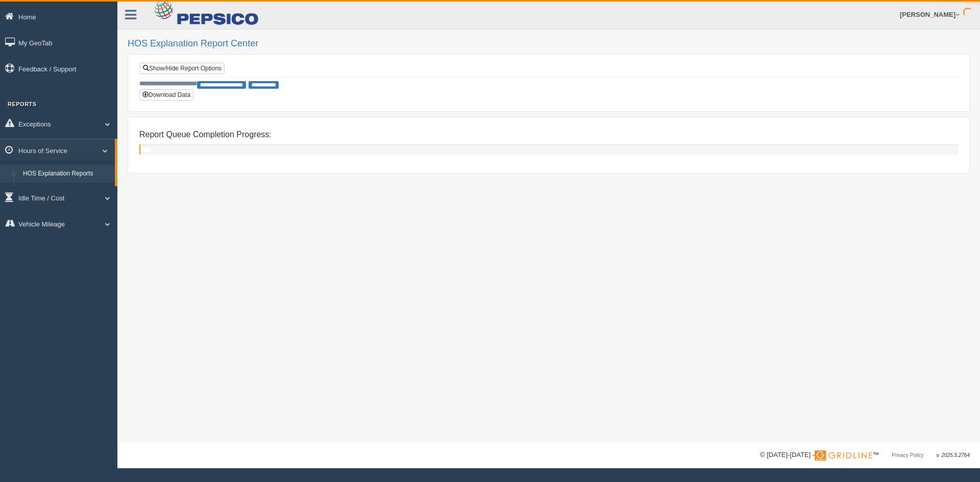  Describe the element at coordinates (549, 135) in the screenshot. I see `h4: Report Queue Completion Progress:` at that location.